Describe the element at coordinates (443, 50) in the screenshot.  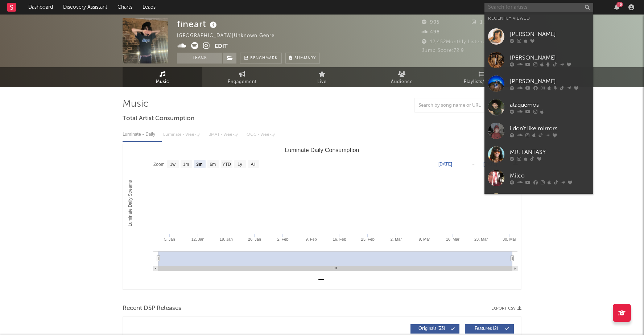
I see `span: Jump Score: 72.9` at that location.